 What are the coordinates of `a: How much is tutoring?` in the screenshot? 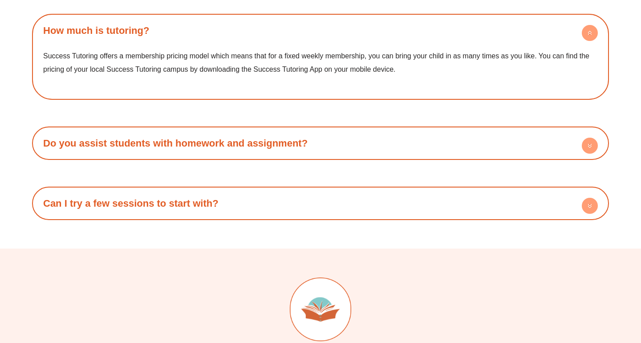 It's located at (96, 30).